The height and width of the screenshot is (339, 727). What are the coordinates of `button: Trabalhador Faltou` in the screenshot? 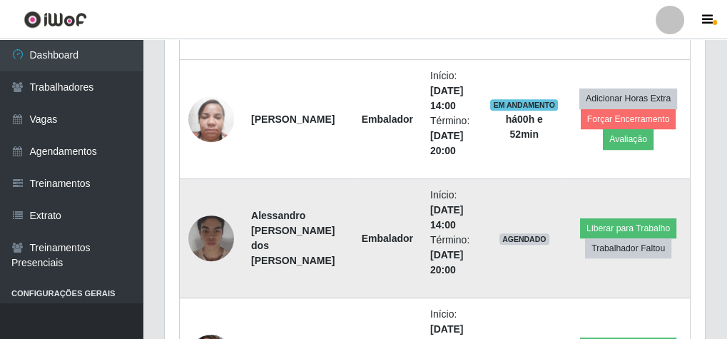 It's located at (628, 248).